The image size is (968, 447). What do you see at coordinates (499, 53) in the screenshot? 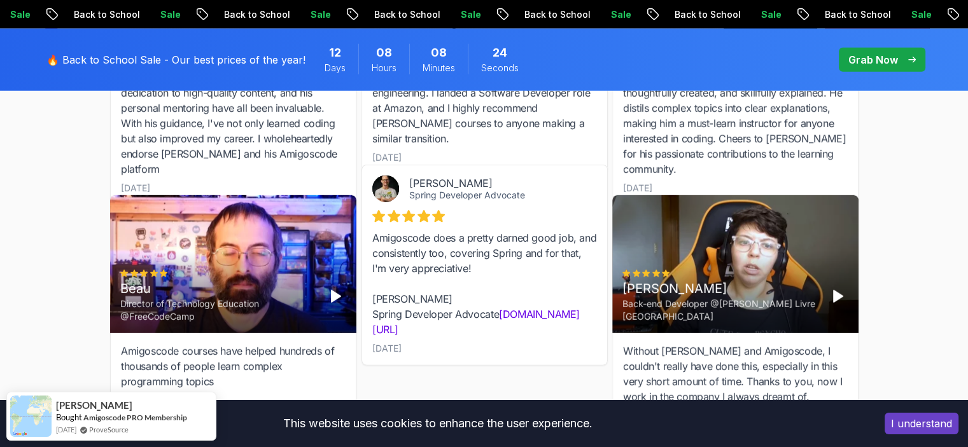
I see `span: 24 Seconds` at bounding box center [499, 53].